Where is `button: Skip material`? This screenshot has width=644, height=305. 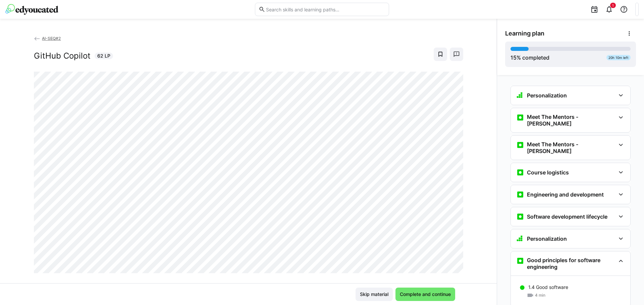 button: Skip material is located at coordinates (374, 294).